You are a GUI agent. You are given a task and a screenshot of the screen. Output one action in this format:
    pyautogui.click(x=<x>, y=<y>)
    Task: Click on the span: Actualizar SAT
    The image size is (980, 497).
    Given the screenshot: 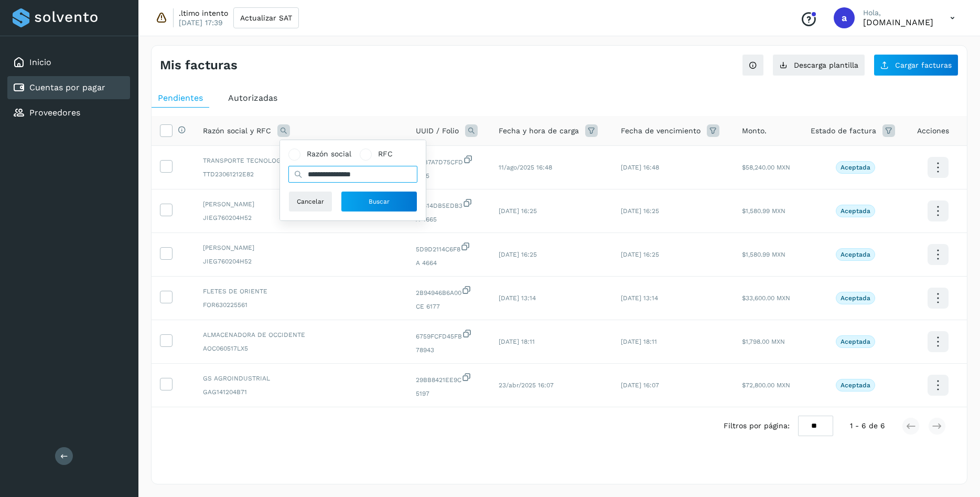 What is the action you would take?
    pyautogui.click(x=266, y=18)
    